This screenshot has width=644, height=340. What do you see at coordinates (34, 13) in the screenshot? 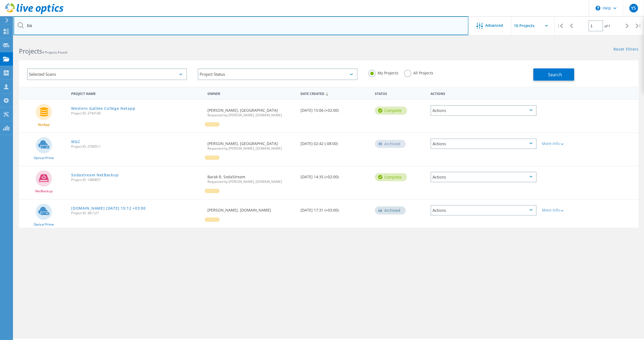
I see `a: Live Optics Dashboard` at bounding box center [34, 13].